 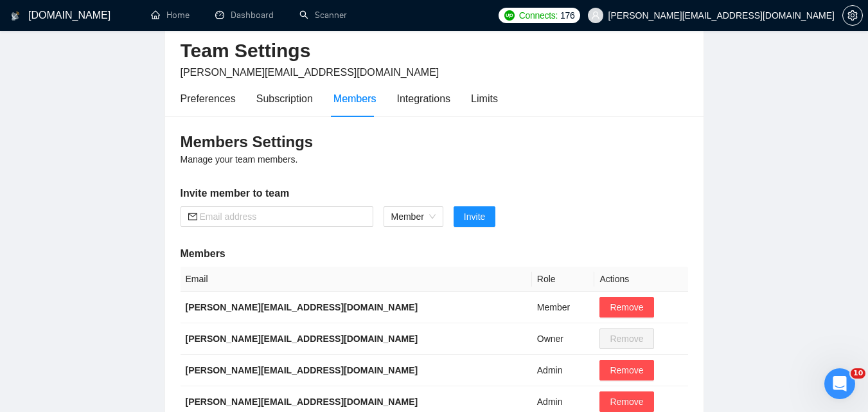 What do you see at coordinates (434, 254) in the screenshot?
I see `h5: Members` at bounding box center [434, 254].